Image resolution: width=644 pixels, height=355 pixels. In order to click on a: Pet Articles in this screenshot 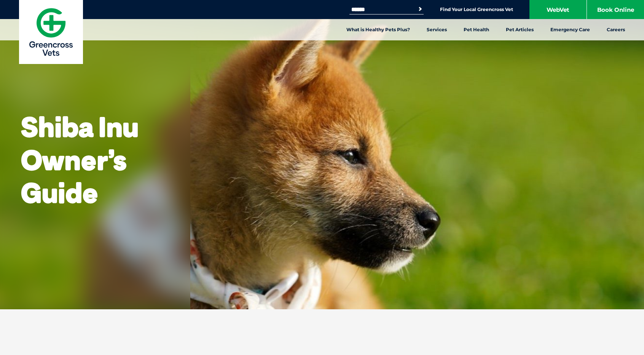, I will do `click(520, 30)`.